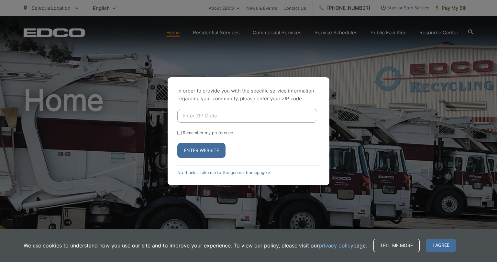 This screenshot has width=497, height=262. What do you see at coordinates (336, 245) in the screenshot?
I see `a: privacy policy` at bounding box center [336, 245].